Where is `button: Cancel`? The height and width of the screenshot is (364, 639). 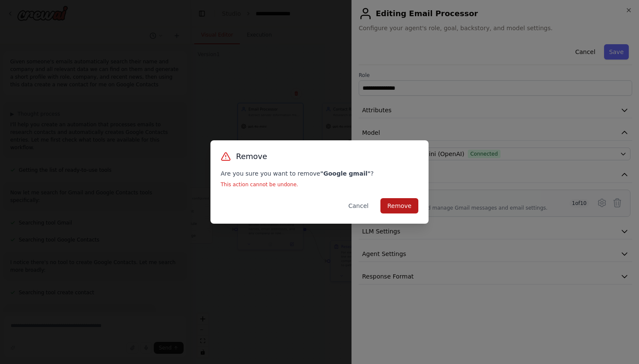
button: Cancel is located at coordinates (358, 206).